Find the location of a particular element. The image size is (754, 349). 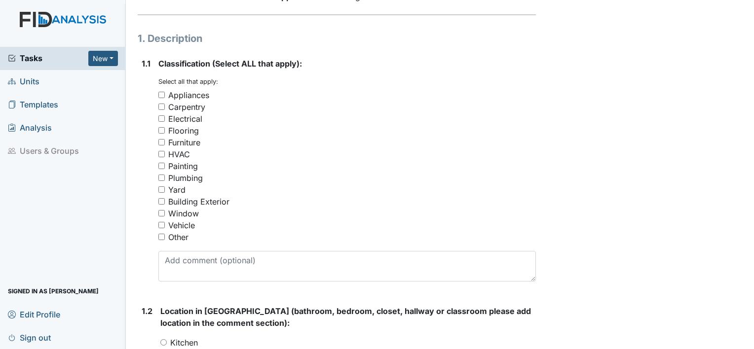

input: Window is located at coordinates (161, 213).